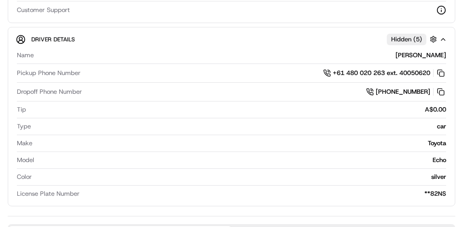  Describe the element at coordinates (242, 160) in the screenshot. I see `div: Echo` at that location.